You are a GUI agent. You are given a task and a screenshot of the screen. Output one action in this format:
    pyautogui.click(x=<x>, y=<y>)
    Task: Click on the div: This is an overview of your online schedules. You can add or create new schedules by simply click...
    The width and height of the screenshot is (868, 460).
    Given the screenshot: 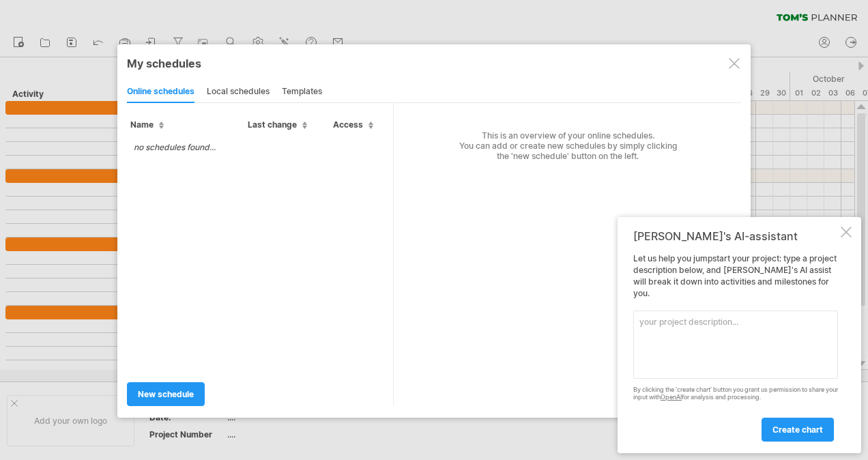 What is the action you would take?
    pyautogui.click(x=563, y=132)
    